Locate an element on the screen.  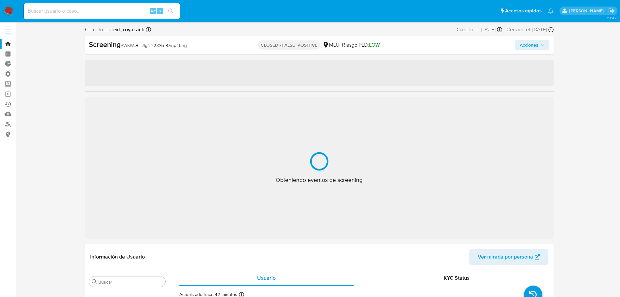
b: Screening is located at coordinates (105, 44).